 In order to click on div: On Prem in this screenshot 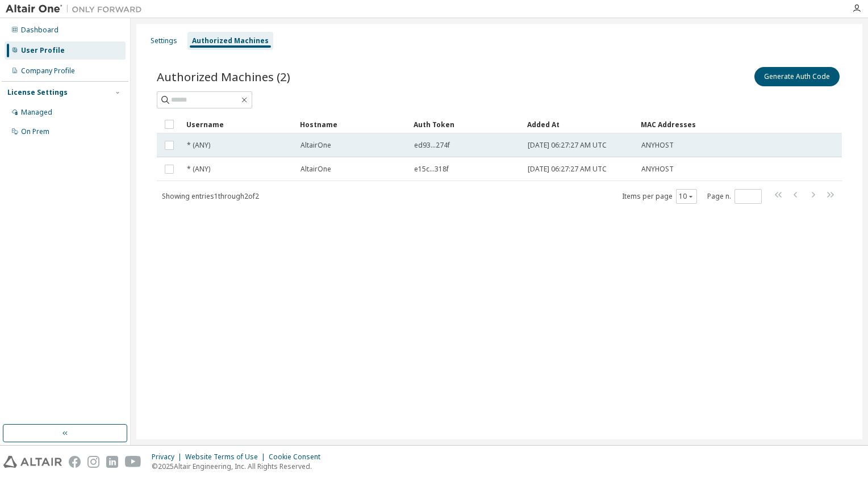, I will do `click(36, 131)`.